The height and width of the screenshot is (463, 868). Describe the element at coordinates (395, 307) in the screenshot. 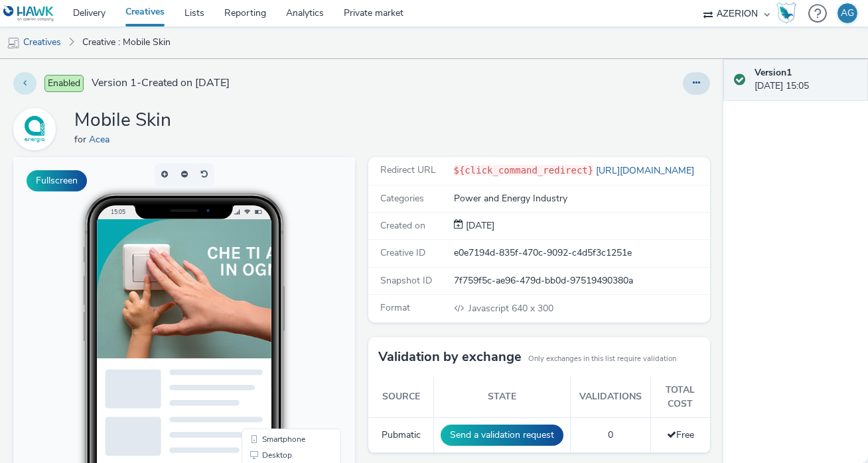

I see `span: Format` at that location.